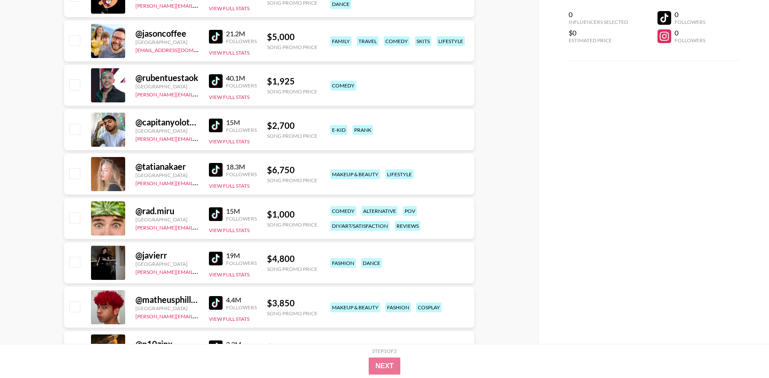 This screenshot has height=378, width=769. I want to click on div: $ 6,750, so click(292, 170).